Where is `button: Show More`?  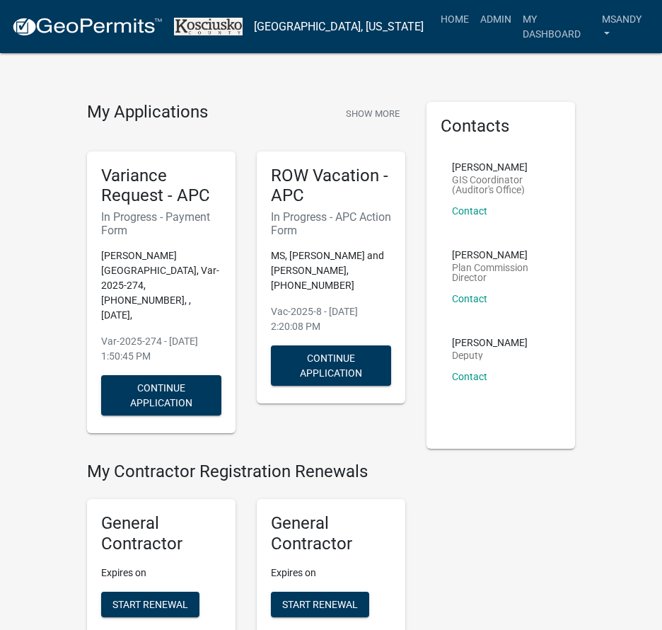 button: Show More is located at coordinates (373, 113).